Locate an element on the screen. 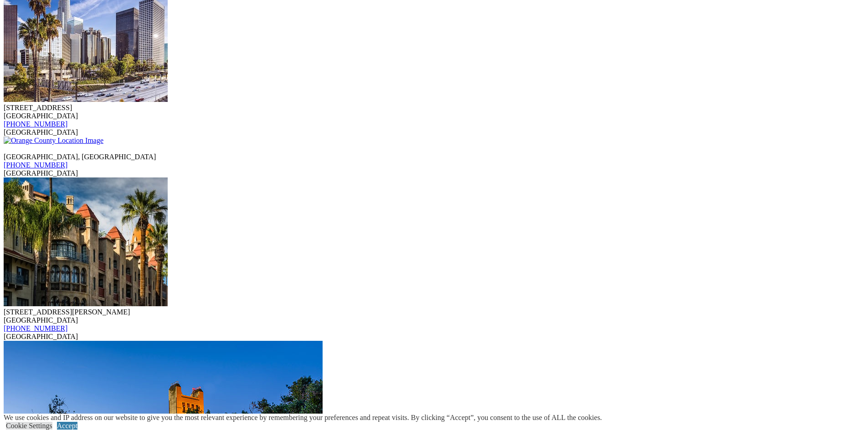  div: We use cookies and IP address on our website to give you the most relevant experience by remember... is located at coordinates (303, 418).